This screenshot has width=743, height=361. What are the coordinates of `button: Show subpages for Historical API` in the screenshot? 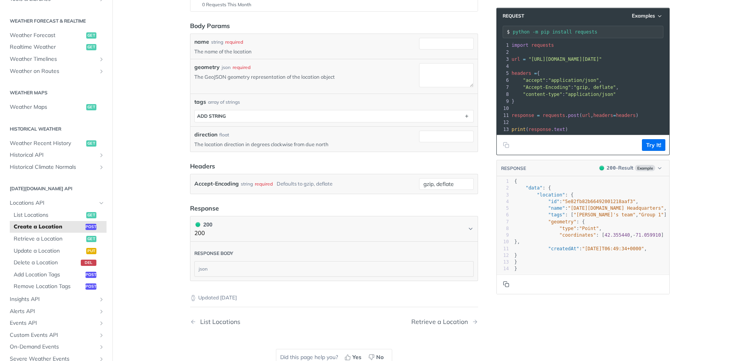 It's located at (101, 155).